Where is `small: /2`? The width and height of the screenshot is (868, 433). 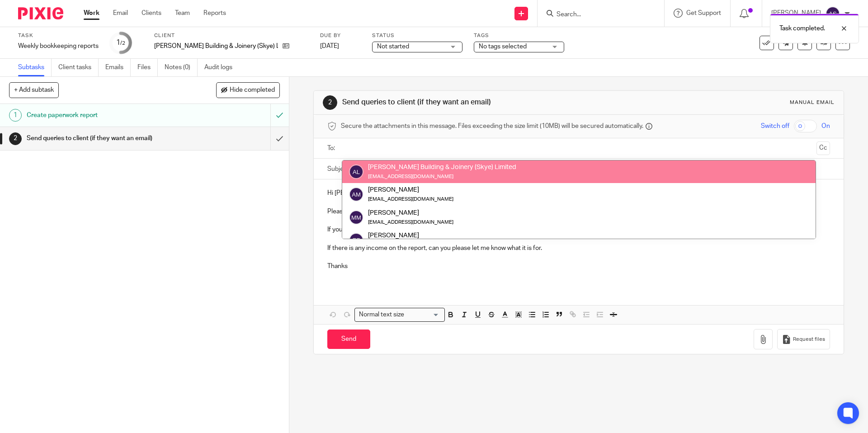
small: /2 is located at coordinates (123, 43).